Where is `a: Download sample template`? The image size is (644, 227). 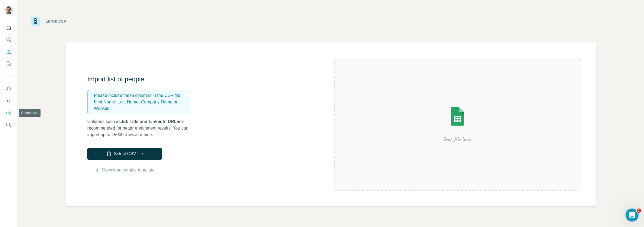 a: Download sample template is located at coordinates (128, 170).